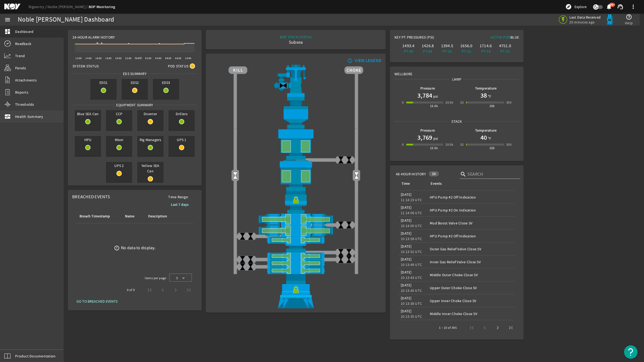  Describe the element at coordinates (509, 145) in the screenshot. I see `div: 350` at that location.